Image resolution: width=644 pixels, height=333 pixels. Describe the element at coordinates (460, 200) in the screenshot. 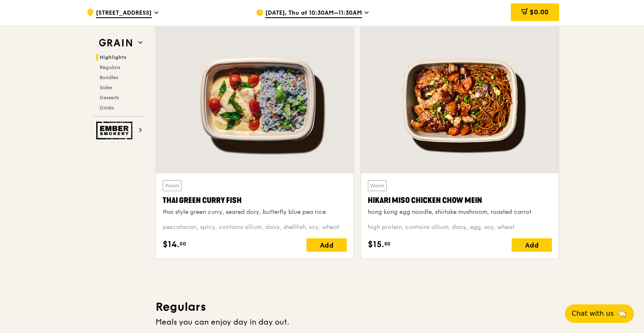

I see `div: Hikari Miso Chicken Chow Mein` at that location.